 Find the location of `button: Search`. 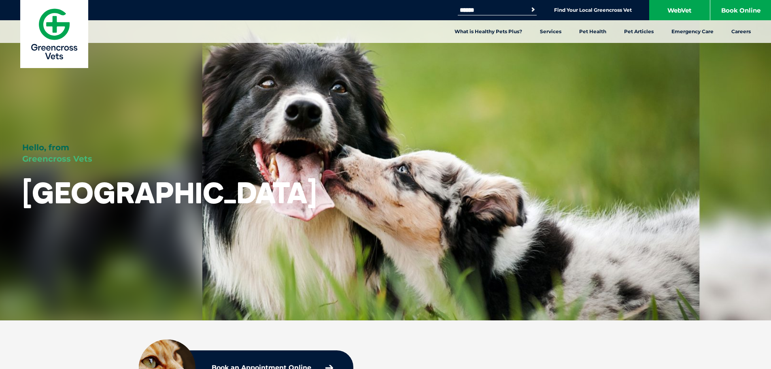

button: Search is located at coordinates (533, 10).